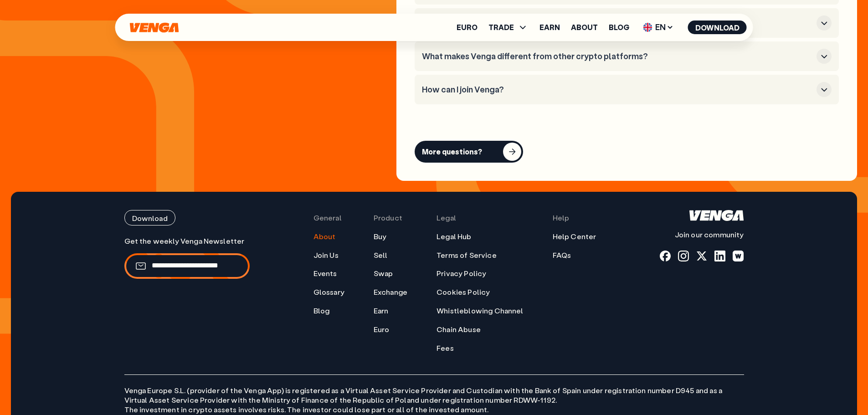  What do you see at coordinates (329, 292) in the screenshot?
I see `a: Glossary` at bounding box center [329, 292].